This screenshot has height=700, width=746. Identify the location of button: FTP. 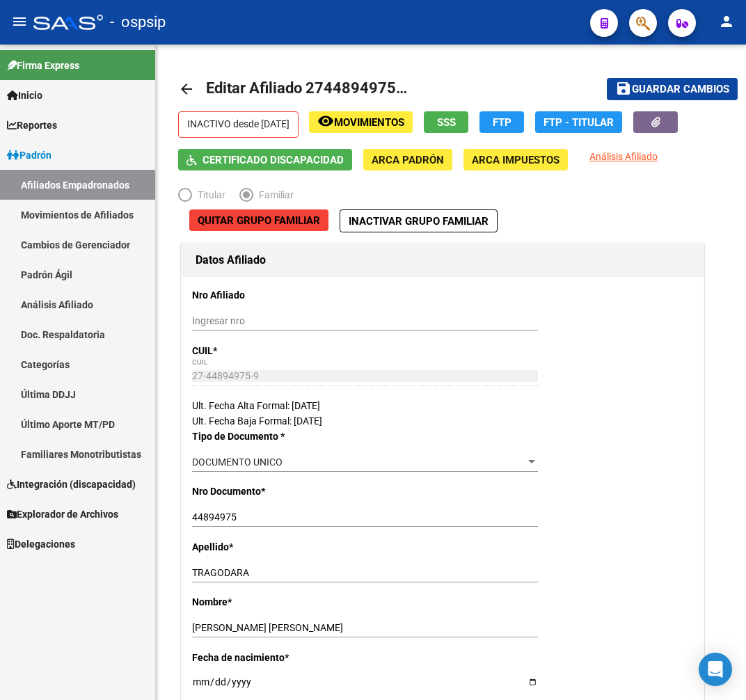
(502, 122).